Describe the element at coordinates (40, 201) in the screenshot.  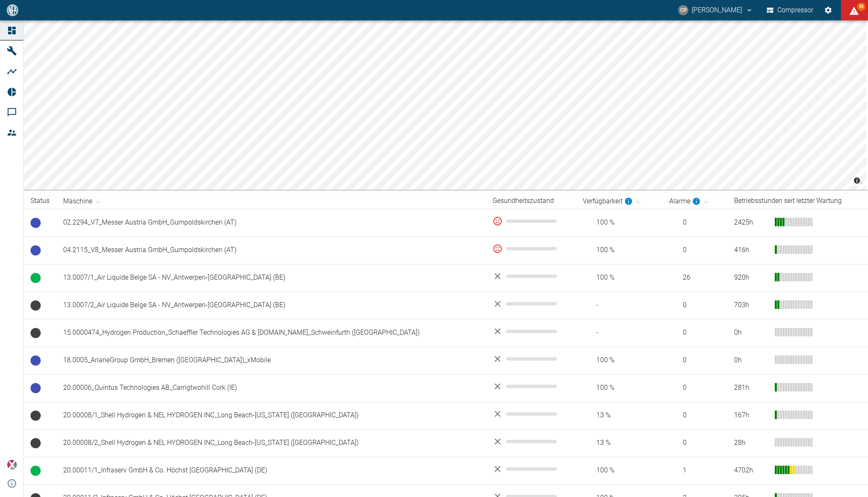
I see `th: Status` at that location.